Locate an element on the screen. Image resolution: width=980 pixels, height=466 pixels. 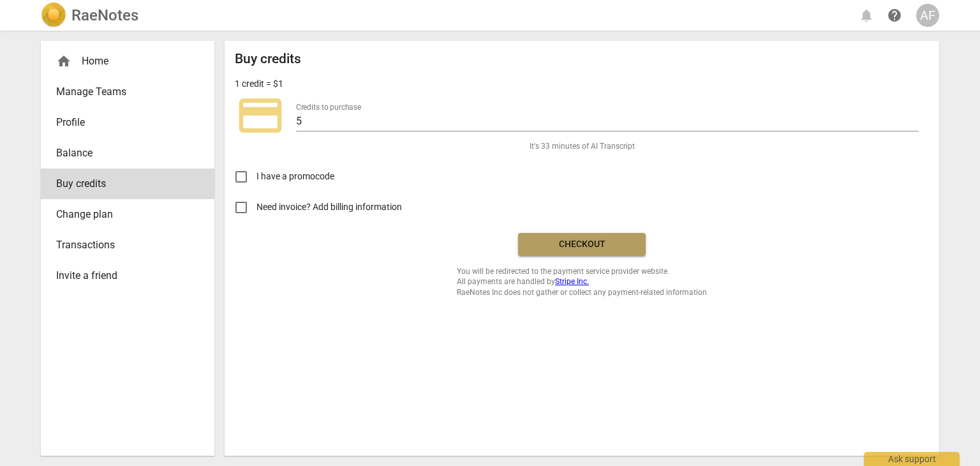
span: Need invoice? Add billing information is located at coordinates (330, 207).